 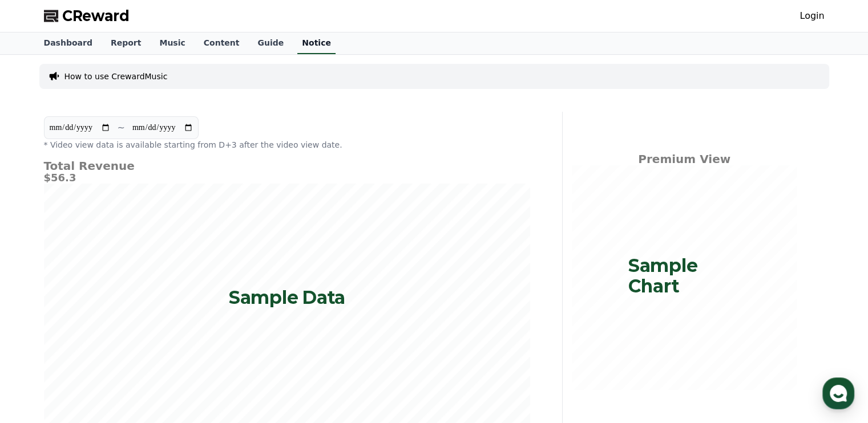 What do you see at coordinates (684, 159) in the screenshot?
I see `h4: Premium View` at bounding box center [684, 159].